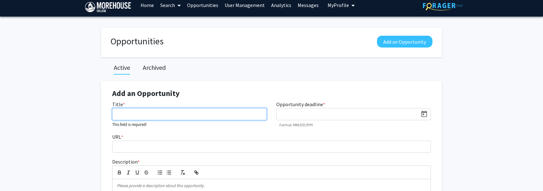 The width and height of the screenshot is (543, 191). I want to click on span: My Profile, so click(338, 5).